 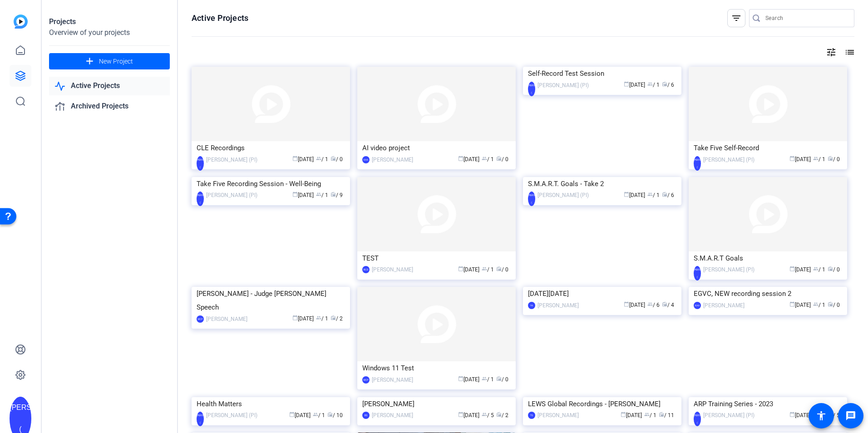 What do you see at coordinates (666, 415) in the screenshot?
I see `span: / 11` at bounding box center [666, 415].